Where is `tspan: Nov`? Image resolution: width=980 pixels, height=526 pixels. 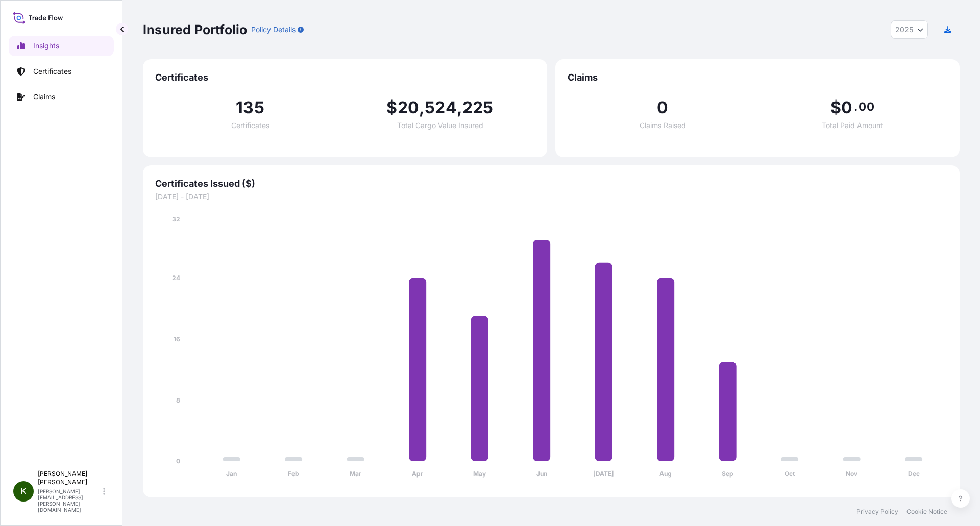 tspan: Nov is located at coordinates (852, 473).